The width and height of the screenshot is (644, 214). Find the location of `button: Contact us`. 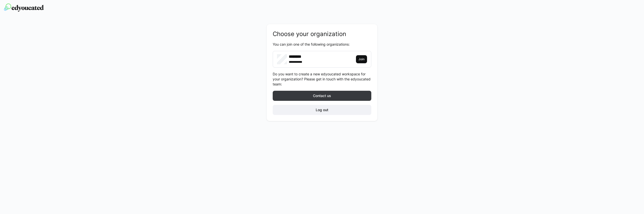

button: Contact us is located at coordinates (322, 96).